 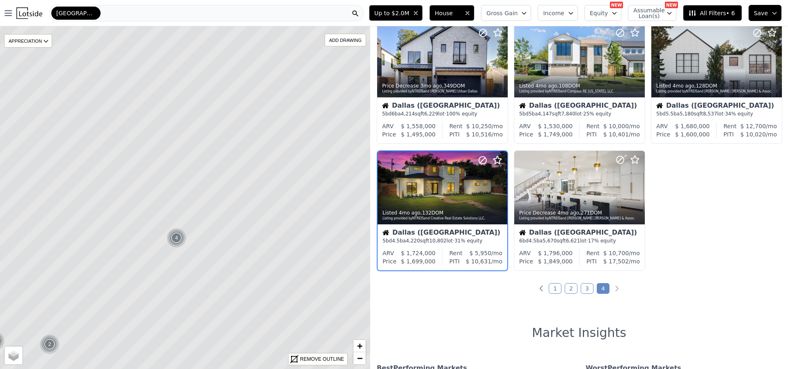 What do you see at coordinates (617, 288) in the screenshot?
I see `a: Next page` at bounding box center [617, 288].